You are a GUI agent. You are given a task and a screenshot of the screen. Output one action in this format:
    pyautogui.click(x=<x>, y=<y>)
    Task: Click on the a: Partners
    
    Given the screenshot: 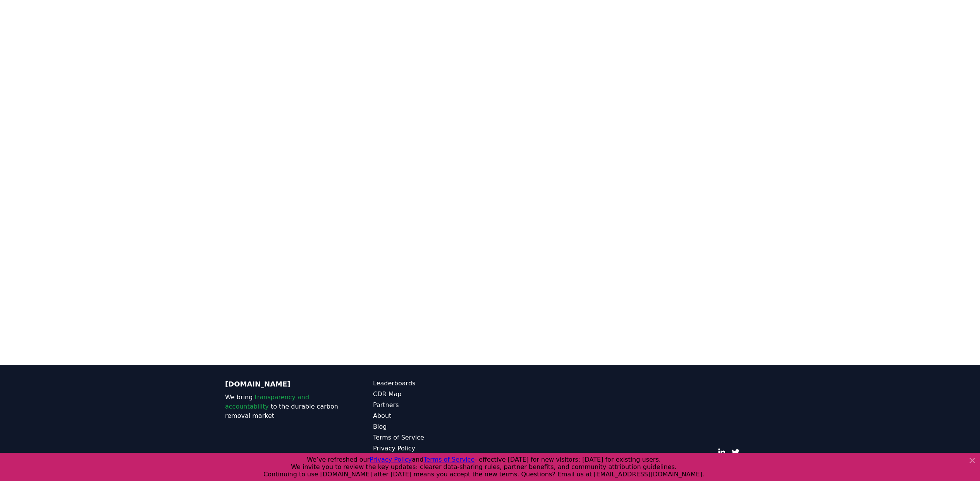 What is the action you would take?
    pyautogui.click(x=431, y=405)
    